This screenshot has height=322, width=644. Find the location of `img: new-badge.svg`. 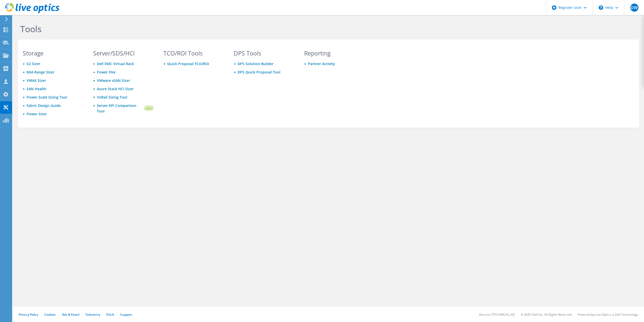

img: new-badge.svg is located at coordinates (148, 108).